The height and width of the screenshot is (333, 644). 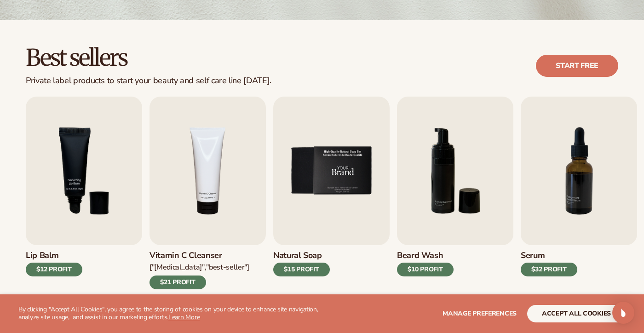 I want to click on div: $15 PROFIT, so click(x=302, y=270).